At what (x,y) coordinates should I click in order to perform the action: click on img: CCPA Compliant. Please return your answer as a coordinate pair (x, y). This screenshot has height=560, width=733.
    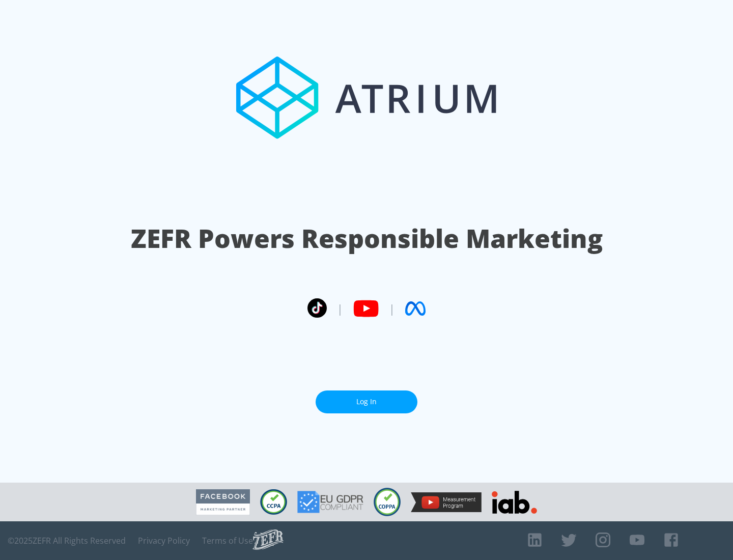
    Looking at the image, I should click on (273, 501).